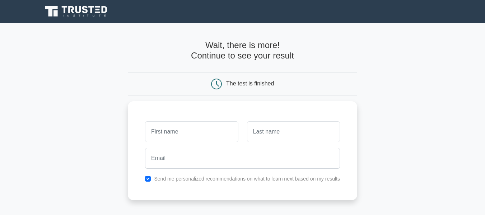 The height and width of the screenshot is (215, 485). What do you see at coordinates (293, 132) in the screenshot?
I see `input: Last name` at bounding box center [293, 132].